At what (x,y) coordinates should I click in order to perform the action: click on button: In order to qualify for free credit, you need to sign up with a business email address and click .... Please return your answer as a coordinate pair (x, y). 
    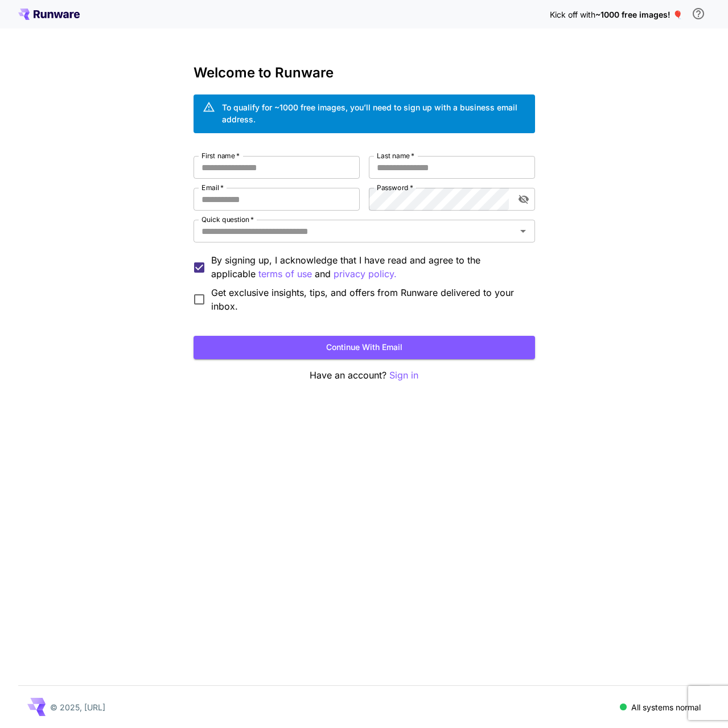
    Looking at the image, I should click on (698, 14).